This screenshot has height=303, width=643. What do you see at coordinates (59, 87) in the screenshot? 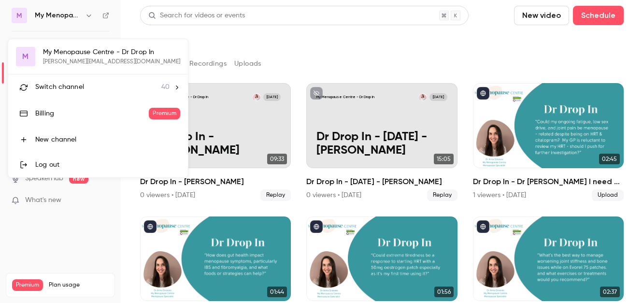
I see `span: Switch channel` at bounding box center [59, 87].